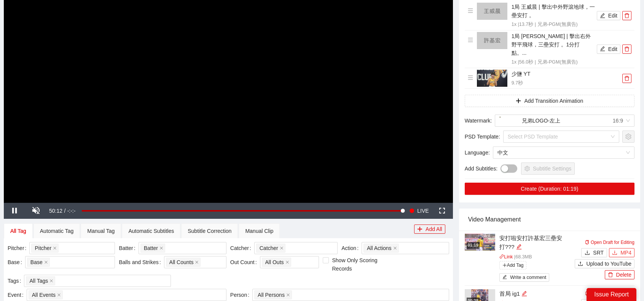 This screenshot has height=301, width=644. Describe the element at coordinates (537, 243) in the screenshot. I see `div: 安打啦安打許基宏三壘安打???` at that location.